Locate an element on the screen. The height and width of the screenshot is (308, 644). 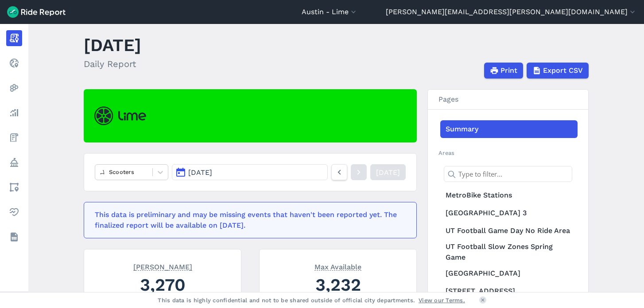
h3: Pages is located at coordinates (508, 100).